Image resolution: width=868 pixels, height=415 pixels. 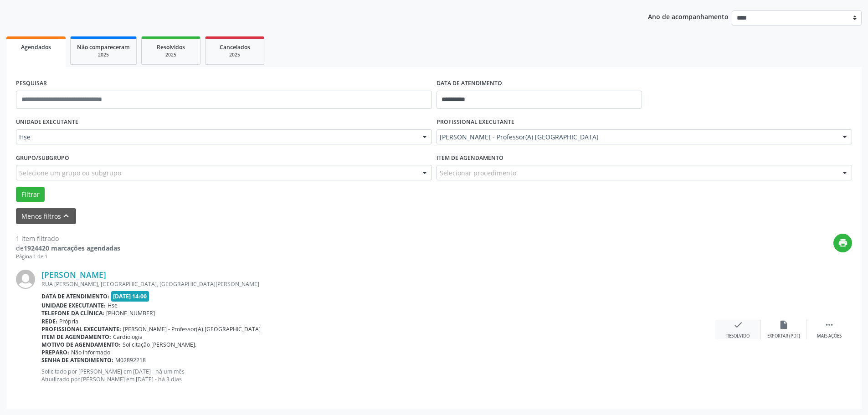 What do you see at coordinates (478, 173) in the screenshot?
I see `span: Selecionar procedimento` at bounding box center [478, 173].